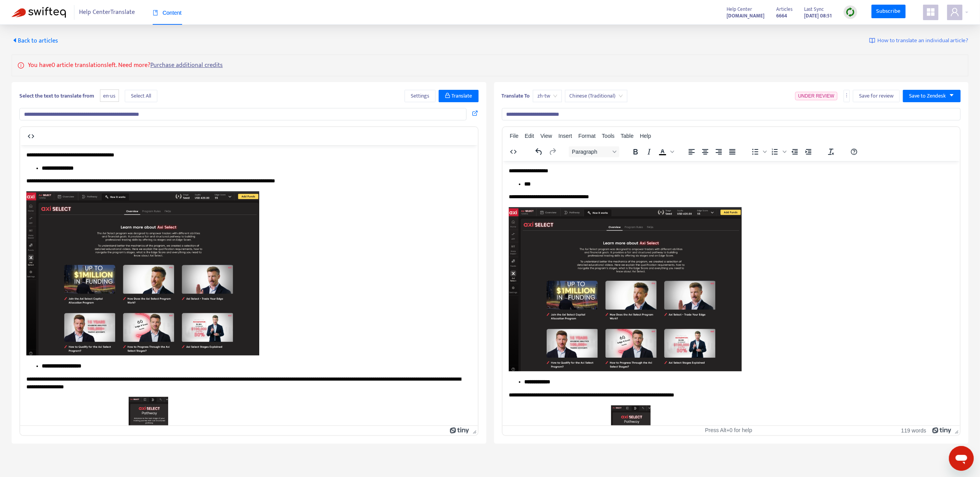 The image size is (980, 477). What do you see at coordinates (529, 136) in the screenshot?
I see `span: Edit` at bounding box center [529, 136].